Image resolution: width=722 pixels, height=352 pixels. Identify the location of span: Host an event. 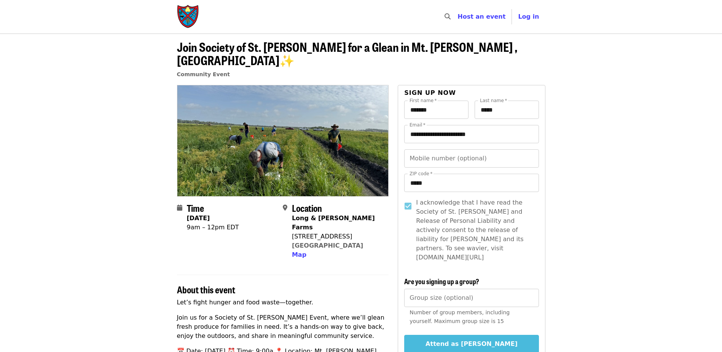
(481, 16).